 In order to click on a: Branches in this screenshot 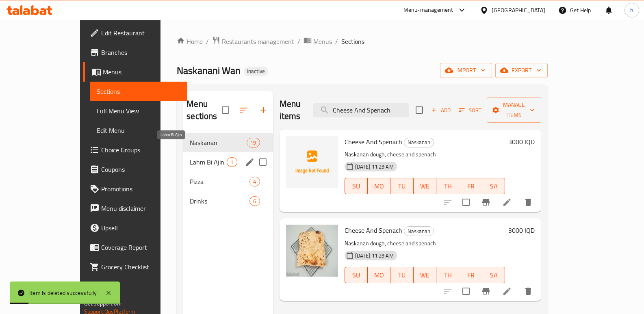, I will do `click(135, 52)`.